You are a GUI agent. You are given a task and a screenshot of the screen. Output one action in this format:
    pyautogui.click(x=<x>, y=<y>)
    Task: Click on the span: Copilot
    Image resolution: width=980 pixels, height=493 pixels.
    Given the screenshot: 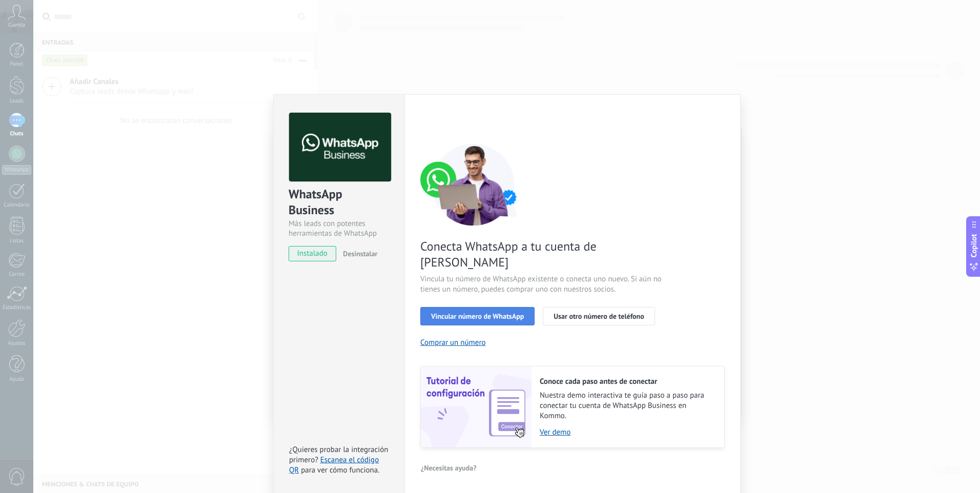 What is the action you would take?
    pyautogui.click(x=974, y=246)
    